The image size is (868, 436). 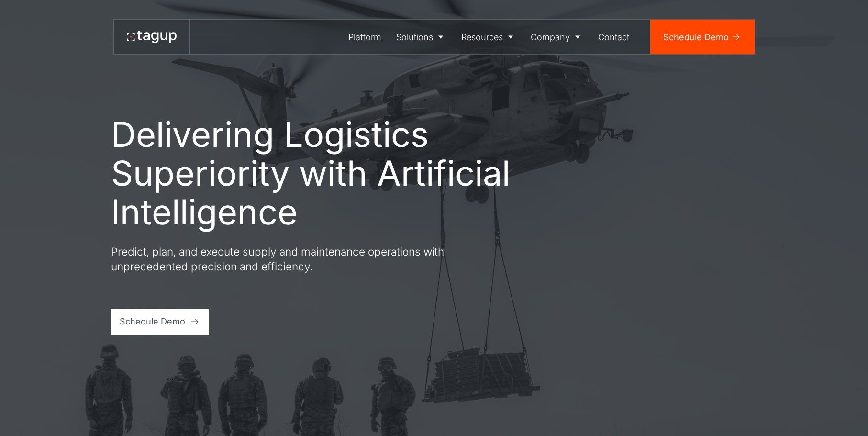 What do you see at coordinates (557, 37) in the screenshot?
I see `a: Company` at bounding box center [557, 37].